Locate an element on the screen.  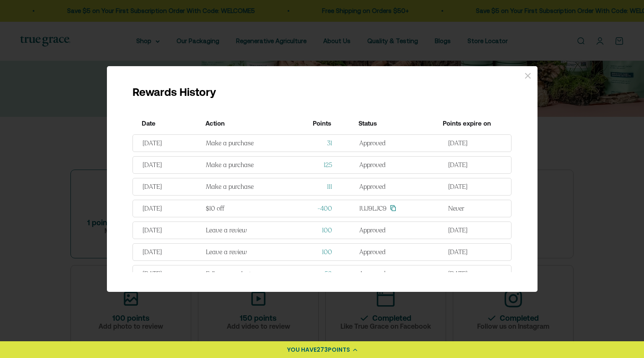
div: 111 is located at coordinates (321, 187).